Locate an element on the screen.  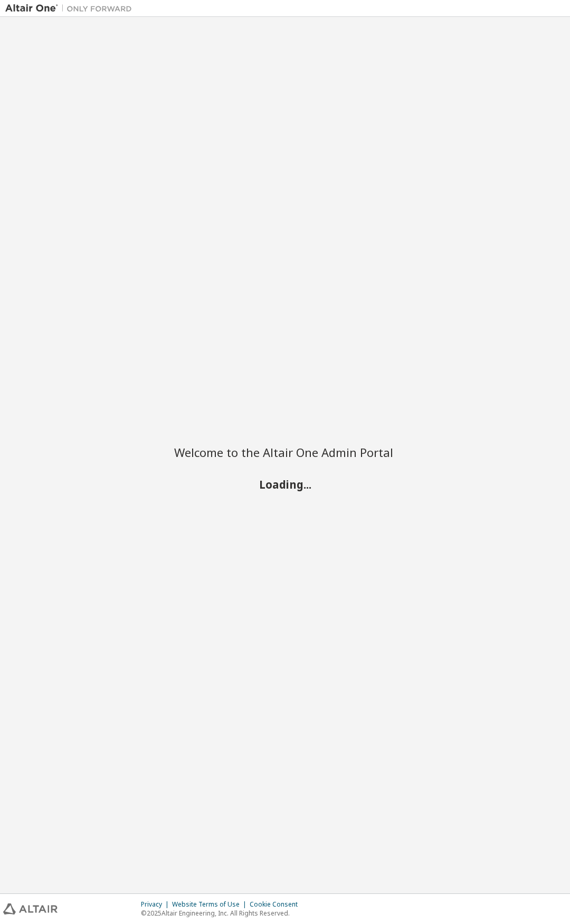
img: Altair One is located at coordinates (71, 9).